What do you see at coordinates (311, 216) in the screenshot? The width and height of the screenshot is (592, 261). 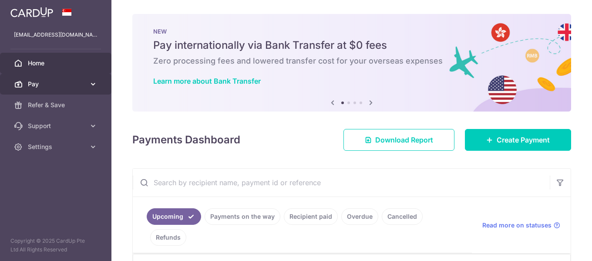 I see `a: Recipient paid` at bounding box center [311, 216].